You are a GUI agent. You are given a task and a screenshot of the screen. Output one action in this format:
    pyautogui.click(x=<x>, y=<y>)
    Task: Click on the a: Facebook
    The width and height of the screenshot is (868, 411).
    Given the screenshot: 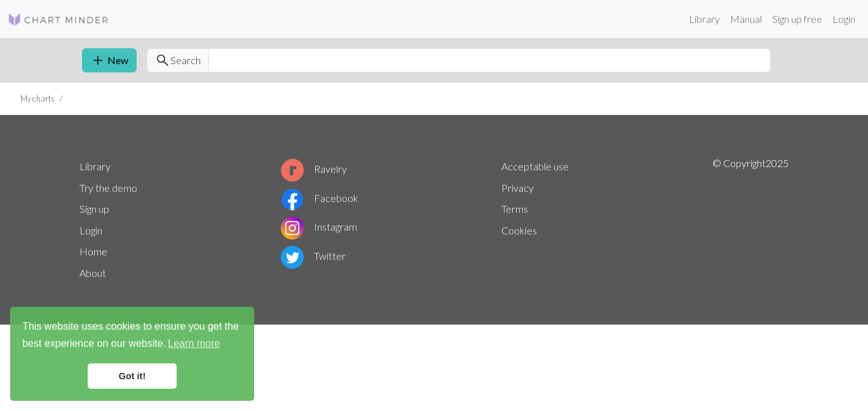 What is the action you would take?
    pyautogui.click(x=319, y=198)
    